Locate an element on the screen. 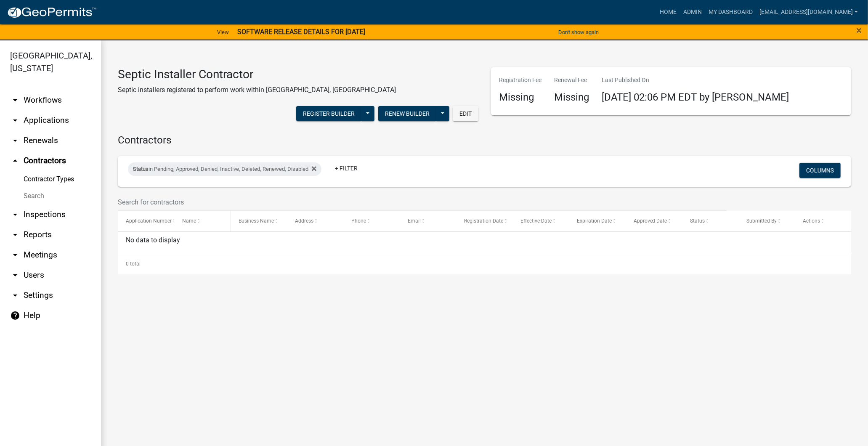 This screenshot has width=868, height=446. a: View is located at coordinates (223, 32).